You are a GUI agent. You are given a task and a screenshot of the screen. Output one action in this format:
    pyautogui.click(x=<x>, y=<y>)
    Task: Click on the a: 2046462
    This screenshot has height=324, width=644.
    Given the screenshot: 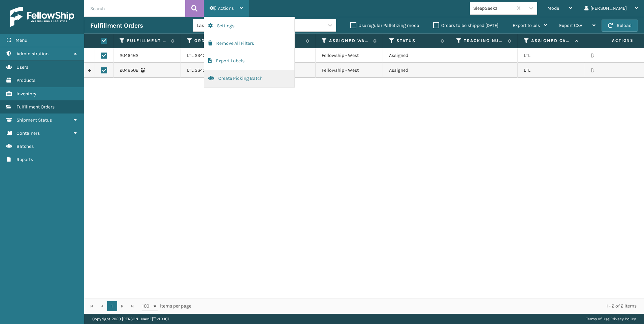 What is the action you would take?
    pyautogui.click(x=129, y=56)
    